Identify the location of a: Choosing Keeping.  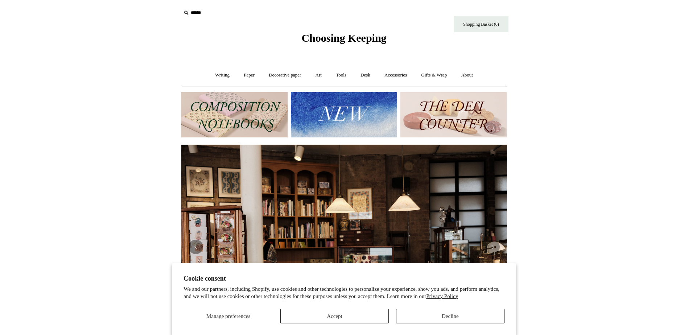
(344, 40).